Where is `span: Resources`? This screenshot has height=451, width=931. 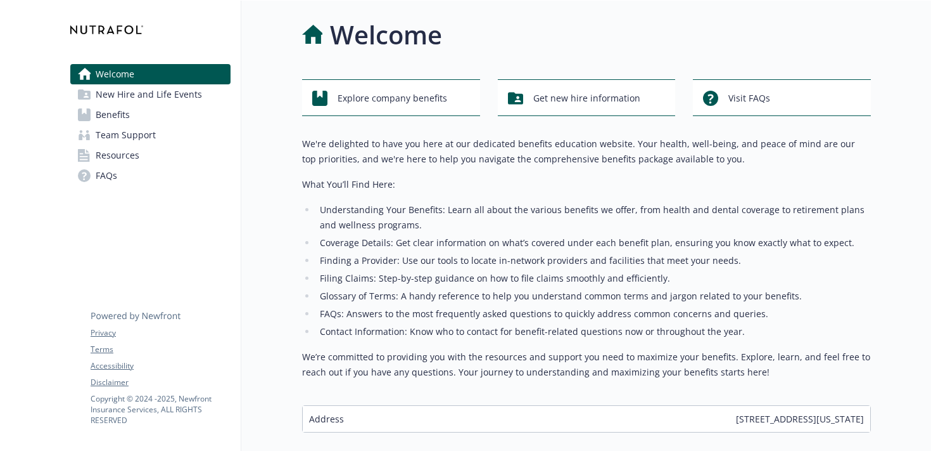 span: Resources is located at coordinates (117, 155).